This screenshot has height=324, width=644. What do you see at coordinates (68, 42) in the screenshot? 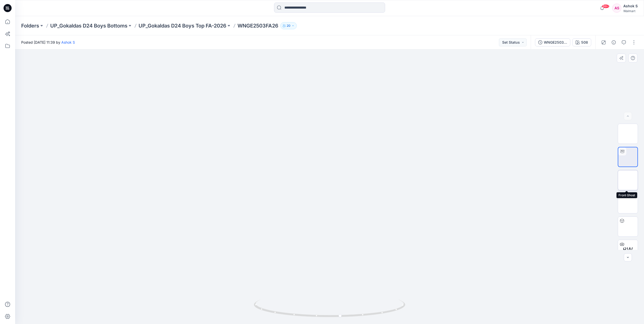
I see `a: Ashok S` at bounding box center [68, 42].